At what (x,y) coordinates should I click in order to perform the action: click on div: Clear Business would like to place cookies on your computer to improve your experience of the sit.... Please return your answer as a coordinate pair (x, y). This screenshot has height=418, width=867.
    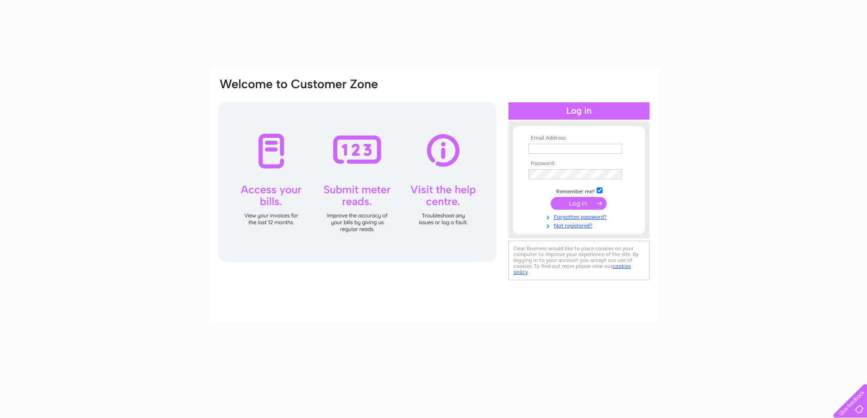
    Looking at the image, I should click on (579, 260).